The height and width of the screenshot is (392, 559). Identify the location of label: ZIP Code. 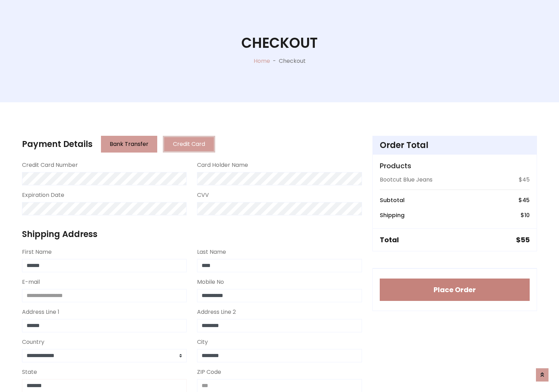
(209, 372).